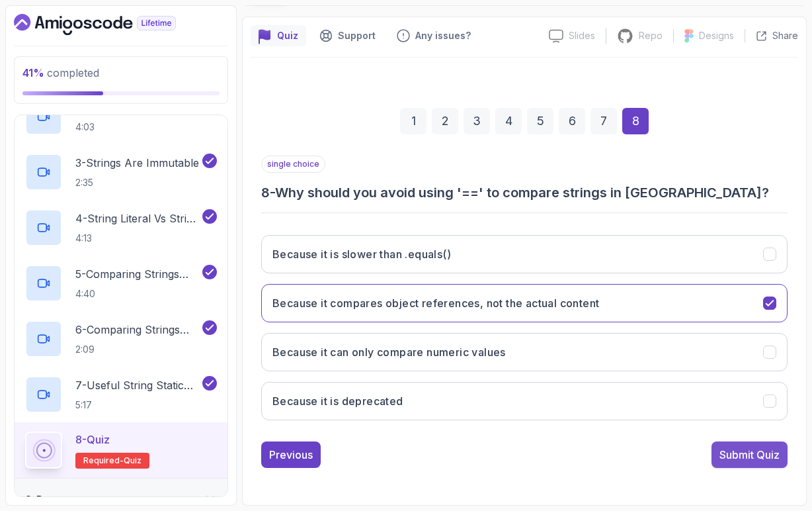 The width and height of the screenshot is (812, 511). Describe the element at coordinates (138, 405) in the screenshot. I see `p: 5:17` at that location.